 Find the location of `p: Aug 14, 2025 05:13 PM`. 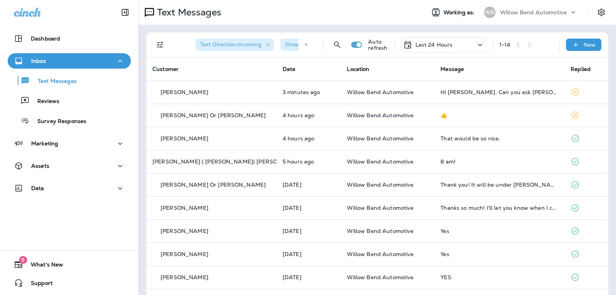

p: Aug 14, 2025 05:13 PM is located at coordinates (309, 184).